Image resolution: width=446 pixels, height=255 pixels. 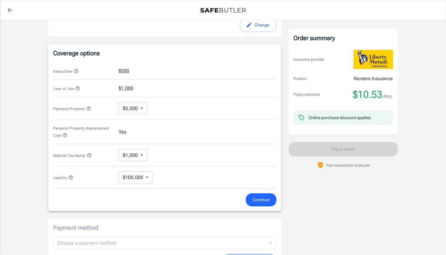 What do you see at coordinates (63, 177) in the screenshot?
I see `span: Liability` at bounding box center [63, 177].